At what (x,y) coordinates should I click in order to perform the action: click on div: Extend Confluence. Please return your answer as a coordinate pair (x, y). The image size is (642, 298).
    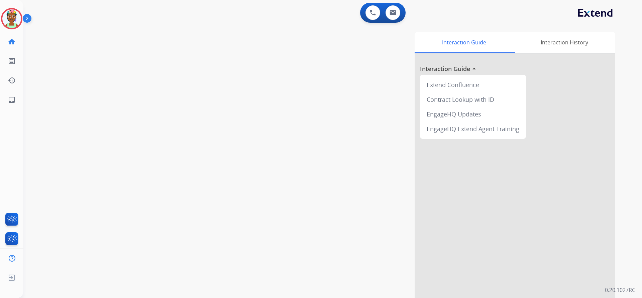
    Looking at the image, I should click on (473, 85).